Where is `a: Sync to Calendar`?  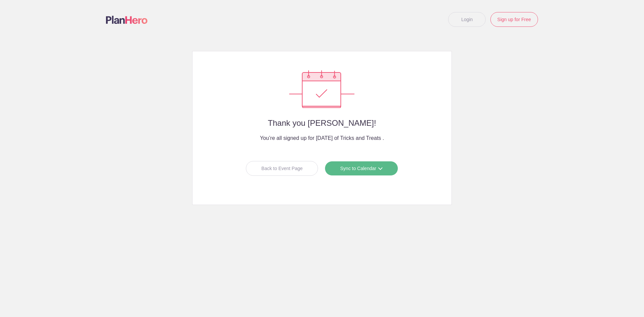 a: Sync to Calendar is located at coordinates (361, 169).